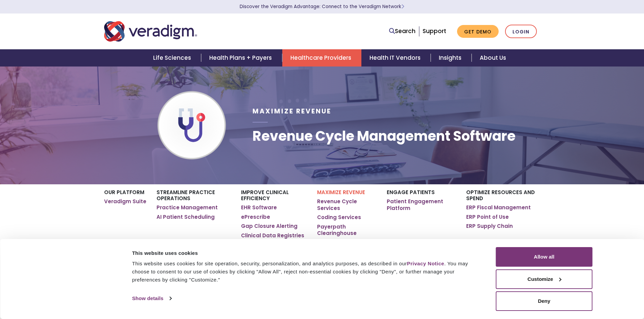 The height and width of the screenshot is (319, 644). I want to click on button: Allow all, so click(544, 257).